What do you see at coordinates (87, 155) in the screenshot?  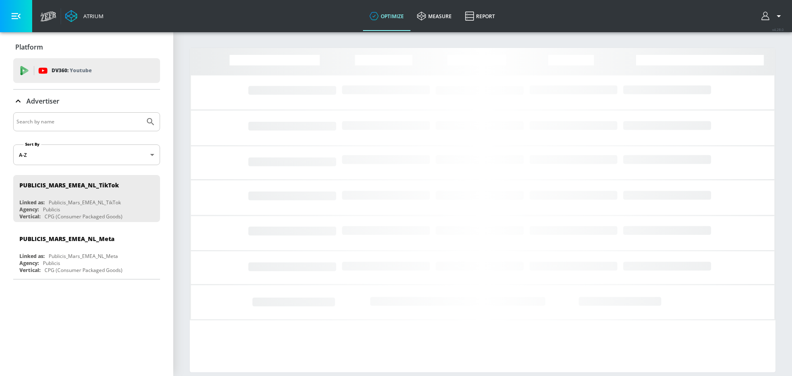 I see `div: A-Z` at bounding box center [87, 155].